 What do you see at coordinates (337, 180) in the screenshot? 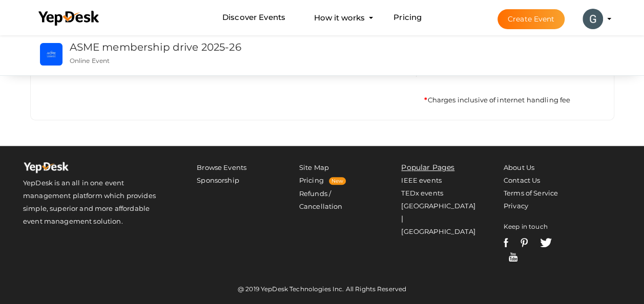
I see `span: New` at bounding box center [337, 180].